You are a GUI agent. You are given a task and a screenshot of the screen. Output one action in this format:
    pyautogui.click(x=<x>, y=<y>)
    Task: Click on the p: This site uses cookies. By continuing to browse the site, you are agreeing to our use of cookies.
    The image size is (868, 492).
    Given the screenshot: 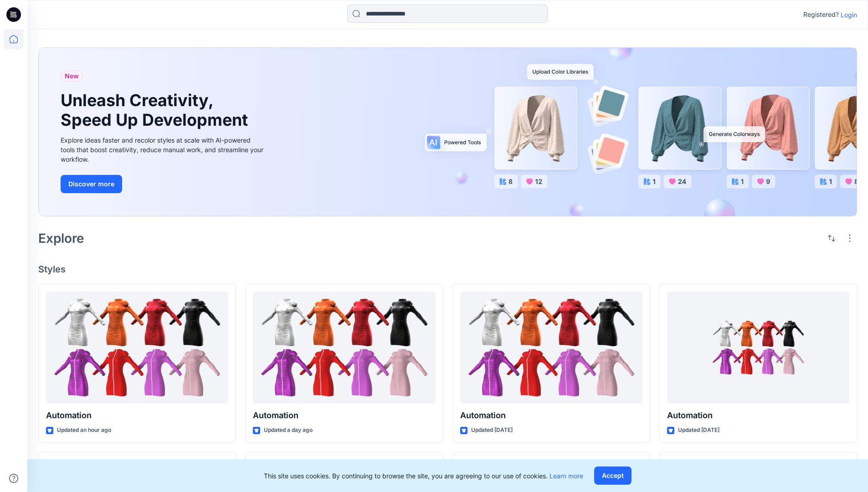 What is the action you would take?
    pyautogui.click(x=423, y=476)
    